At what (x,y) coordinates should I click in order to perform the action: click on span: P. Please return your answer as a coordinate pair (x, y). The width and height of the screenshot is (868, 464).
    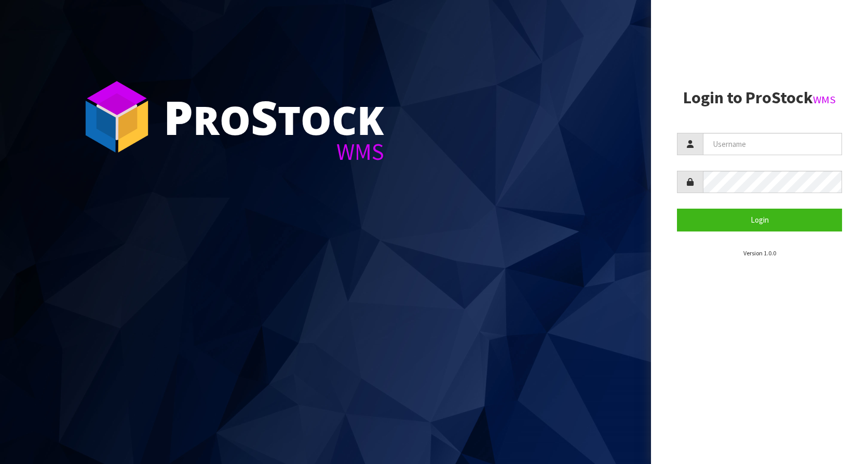
    Looking at the image, I should click on (178, 117).